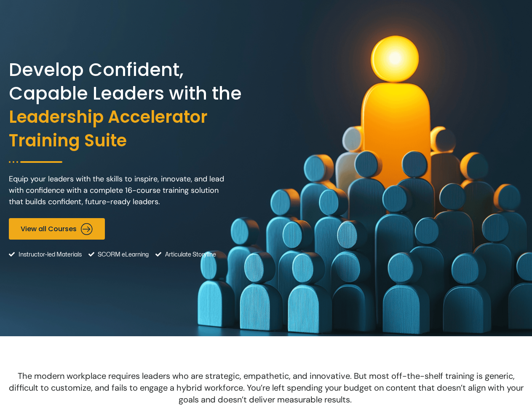 This screenshot has height=405, width=532. What do you see at coordinates (136, 105) in the screenshot?
I see `h2: Develop Confident, Capable Leaders with the` at bounding box center [136, 105].